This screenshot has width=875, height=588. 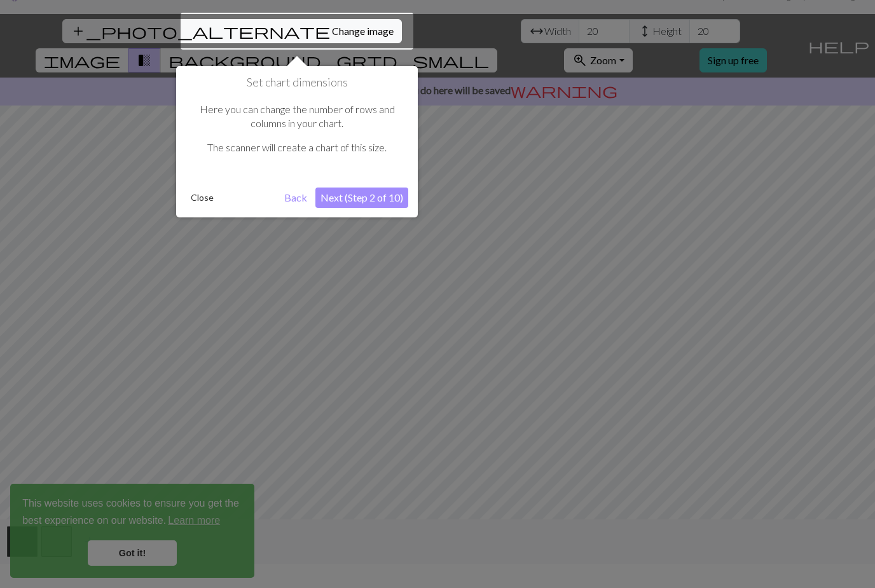 What do you see at coordinates (362, 198) in the screenshot?
I see `button: Next (Step 2 of 10)` at bounding box center [362, 198].